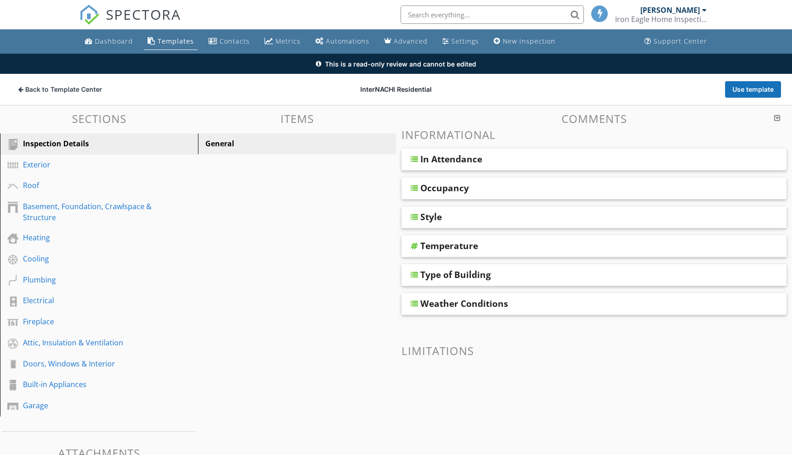 The width and height of the screenshot is (792, 455). I want to click on div: Weather Conditions, so click(464, 303).